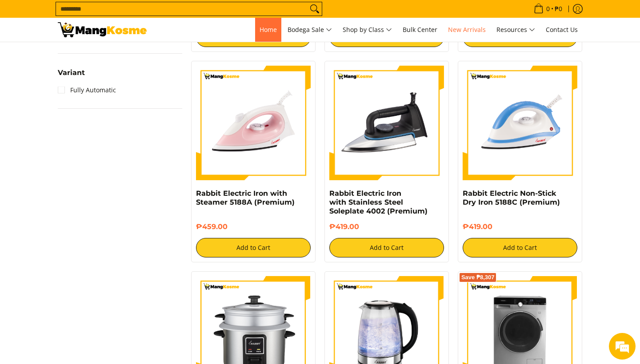 Image resolution: width=640 pixels, height=364 pixels. Describe the element at coordinates (102, 30) in the screenshot. I see `img: New Arrivals: Fresh Release from The Premium Brands l Mang Kosme` at that location.